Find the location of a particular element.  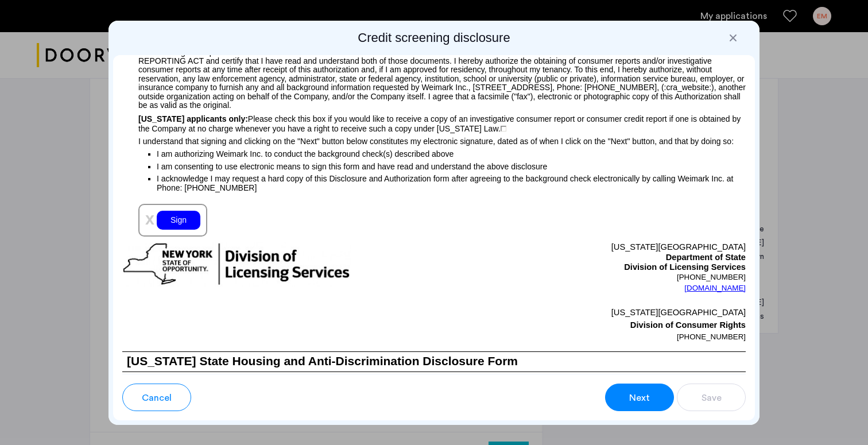

img: 4LAxfPwtD6BVinC2vKR9tPz10Xbrctccj4YAocJUAAAAASUVORK5CYIIA is located at coordinates (504, 129).